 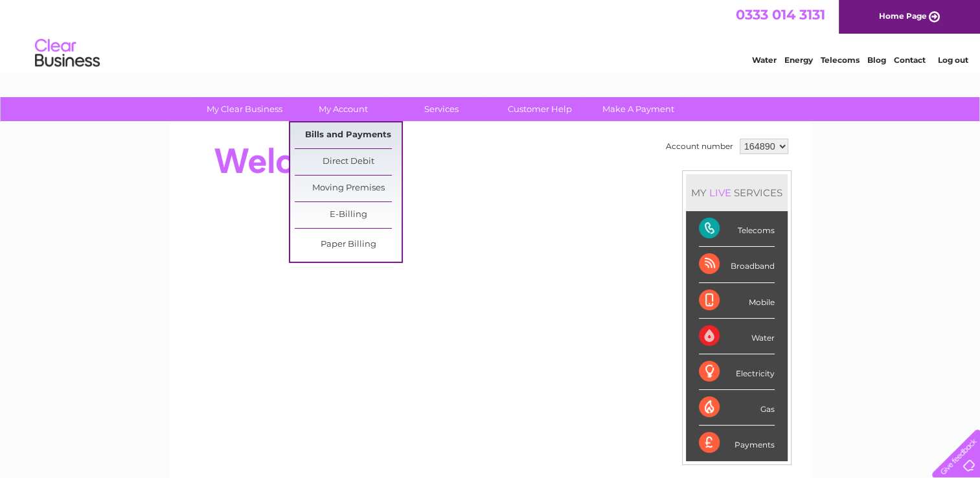 What do you see at coordinates (244, 108) in the screenshot?
I see `a: My Clear Business` at bounding box center [244, 108].